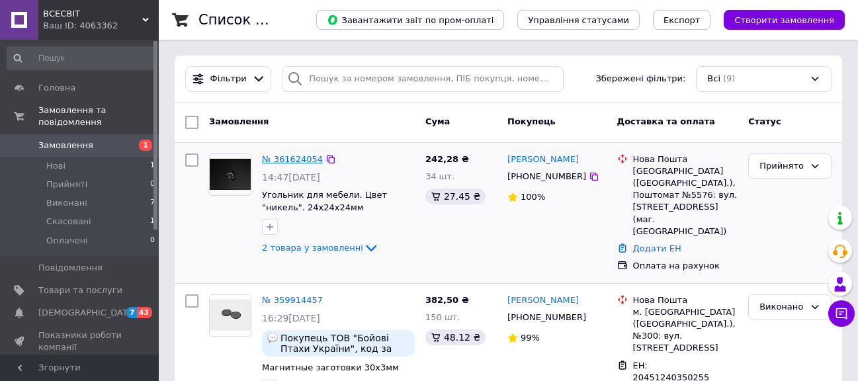 This screenshot has width=858, height=381. What do you see at coordinates (57, 88) in the screenshot?
I see `span: Головна` at bounding box center [57, 88].